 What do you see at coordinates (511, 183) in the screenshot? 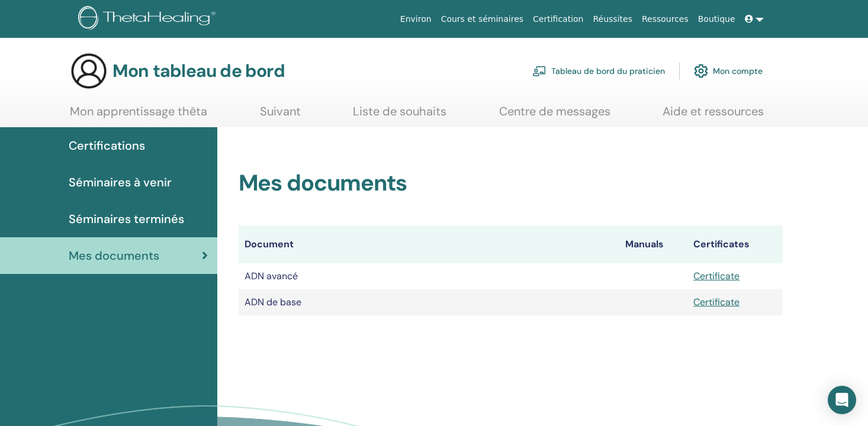
I see `h2: Mes documents` at bounding box center [511, 183].